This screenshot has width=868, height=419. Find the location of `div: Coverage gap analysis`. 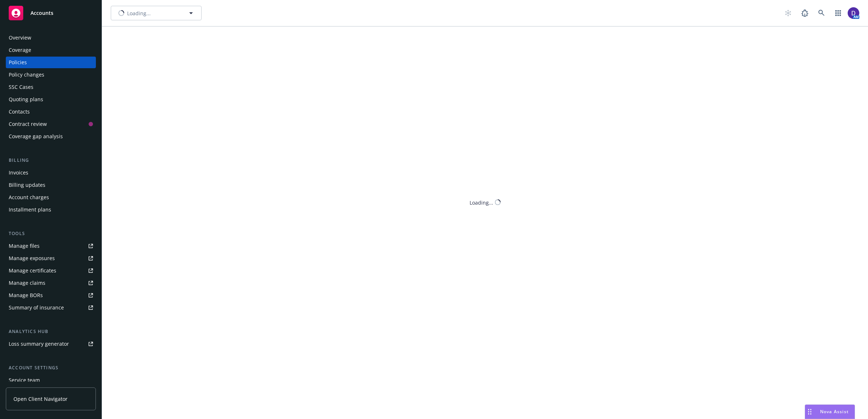

div: Coverage gap analysis is located at coordinates (35, 137).